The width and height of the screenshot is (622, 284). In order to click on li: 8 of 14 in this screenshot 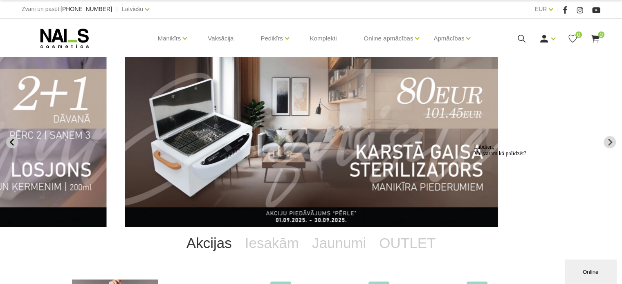, I will do `click(311, 142)`.